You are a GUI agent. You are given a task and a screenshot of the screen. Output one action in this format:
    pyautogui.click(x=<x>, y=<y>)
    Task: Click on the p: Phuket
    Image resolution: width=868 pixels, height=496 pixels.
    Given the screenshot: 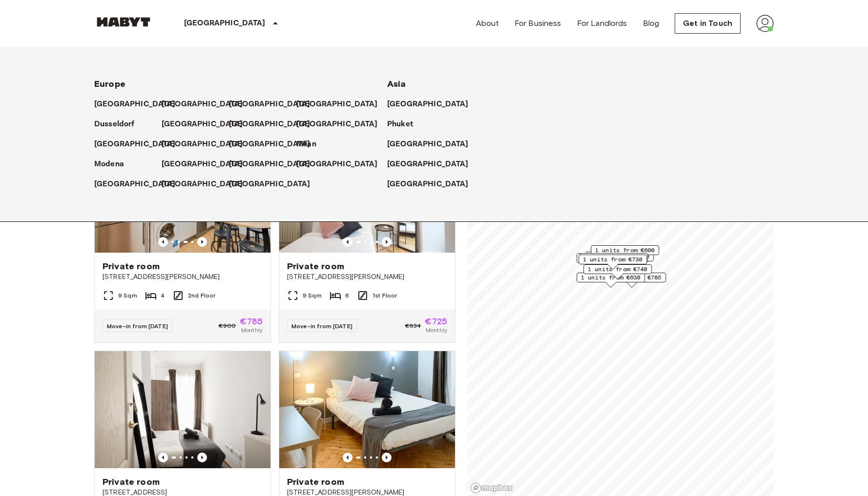 What is the action you would take?
    pyautogui.click(x=400, y=124)
    